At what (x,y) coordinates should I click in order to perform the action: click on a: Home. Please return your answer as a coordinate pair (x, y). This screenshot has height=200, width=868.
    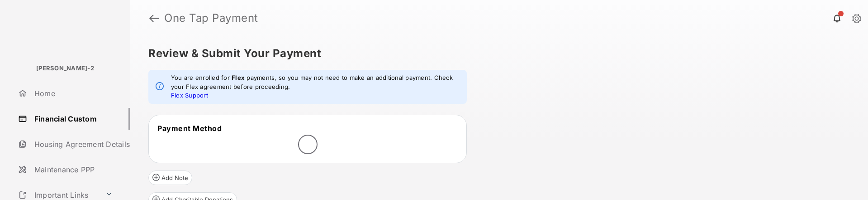
    Looking at the image, I should click on (72, 93).